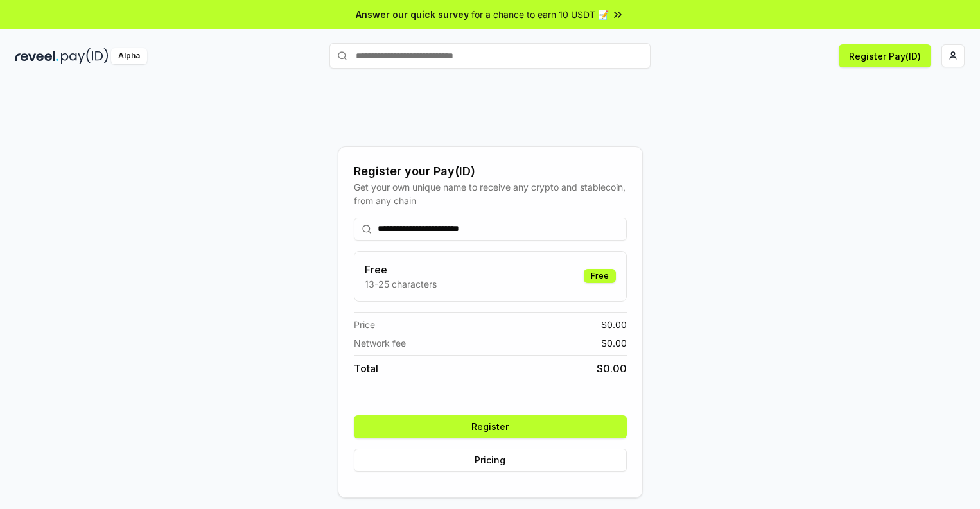 The width and height of the screenshot is (980, 509). I want to click on span: Answer our quick survey, so click(412, 14).